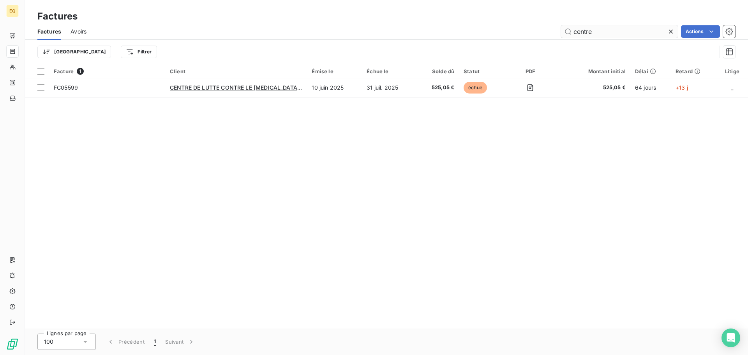  What do you see at coordinates (12, 344) in the screenshot?
I see `img: Logo LeanPay` at bounding box center [12, 344].